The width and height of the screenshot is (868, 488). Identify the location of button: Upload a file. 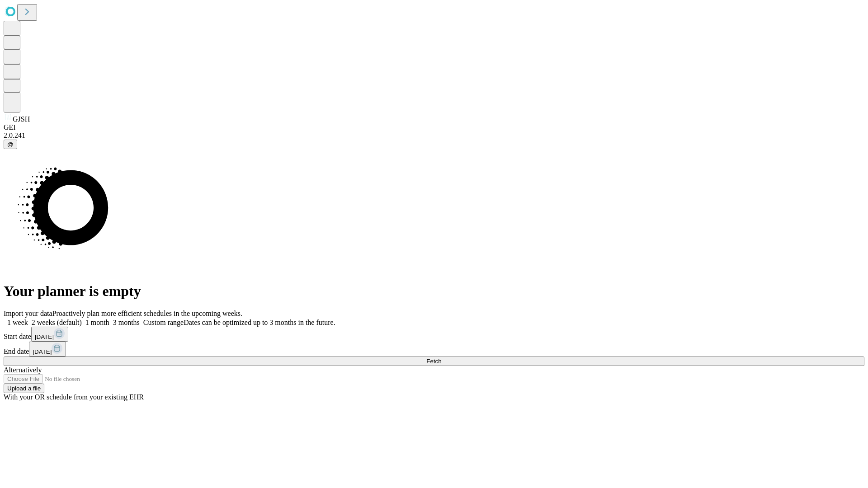
(24, 388).